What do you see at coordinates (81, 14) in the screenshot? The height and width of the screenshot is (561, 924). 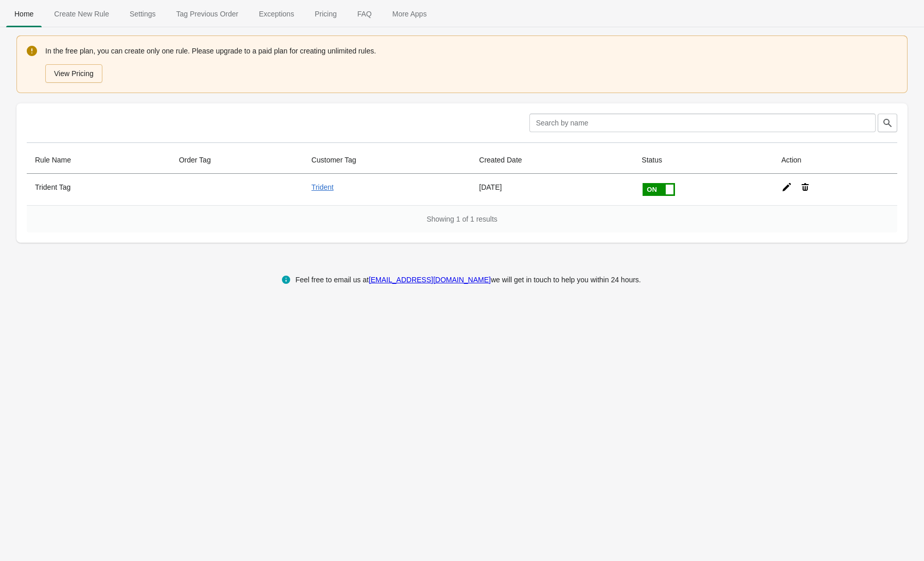 I see `span: Create New Rule` at bounding box center [81, 14].